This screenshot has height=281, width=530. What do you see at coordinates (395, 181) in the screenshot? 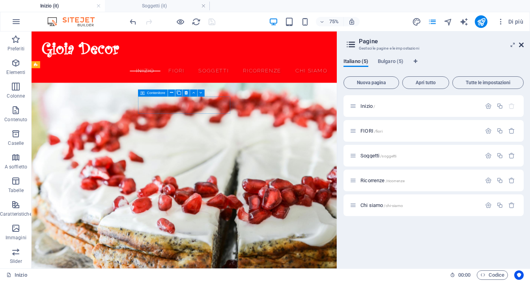
I see `span: /ricorrenze` at bounding box center [395, 181].